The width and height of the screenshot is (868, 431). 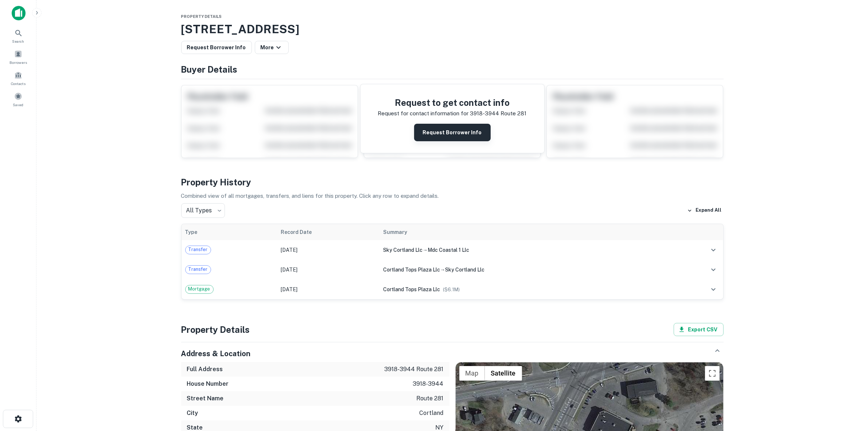 I want to click on span: Contacts, so click(x=18, y=83).